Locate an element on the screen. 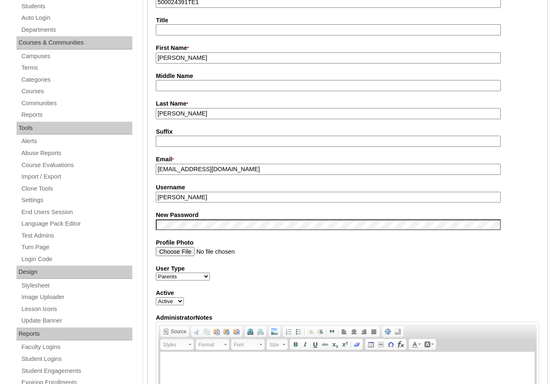 The width and height of the screenshot is (556, 384). a: Courses is located at coordinates (76, 91).